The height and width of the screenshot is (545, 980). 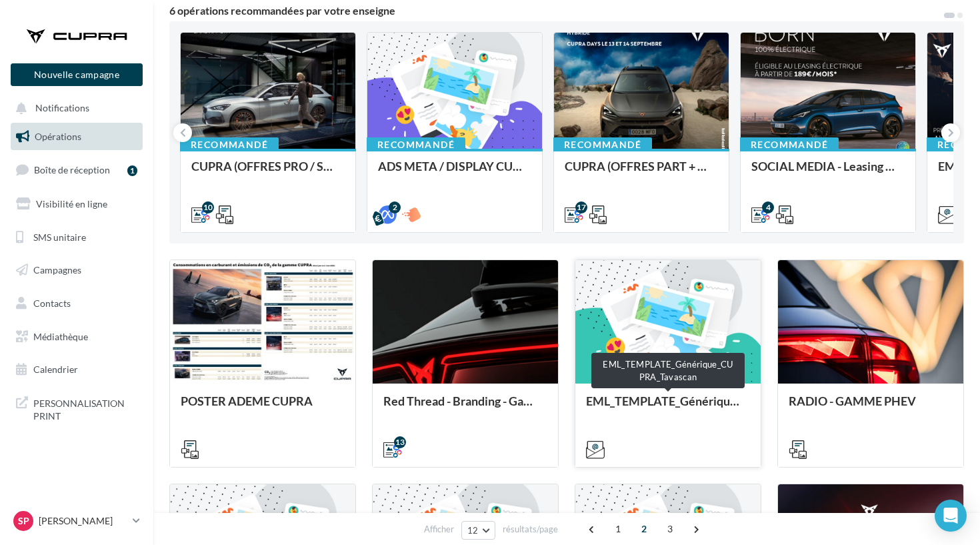 I want to click on a: PERSONNALISATION PRINT, so click(x=77, y=408).